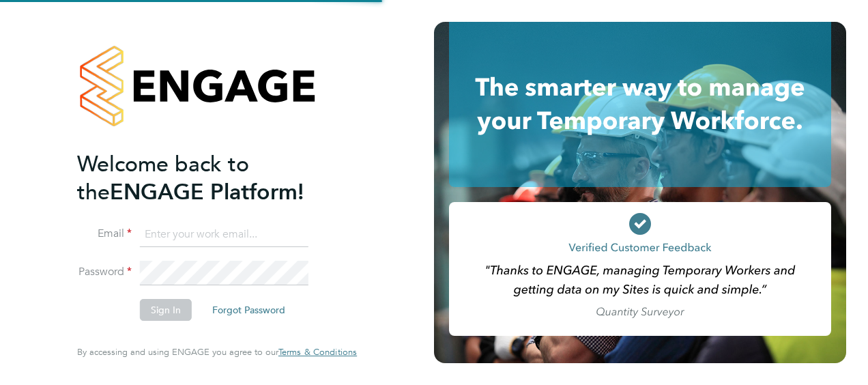  What do you see at coordinates (166, 310) in the screenshot?
I see `button: Sign In` at bounding box center [166, 310].